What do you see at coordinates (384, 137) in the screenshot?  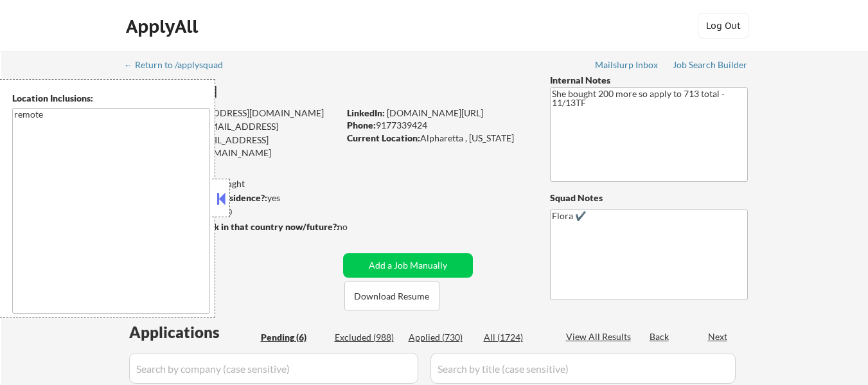 I see `strong: Current Location:` at bounding box center [384, 137].